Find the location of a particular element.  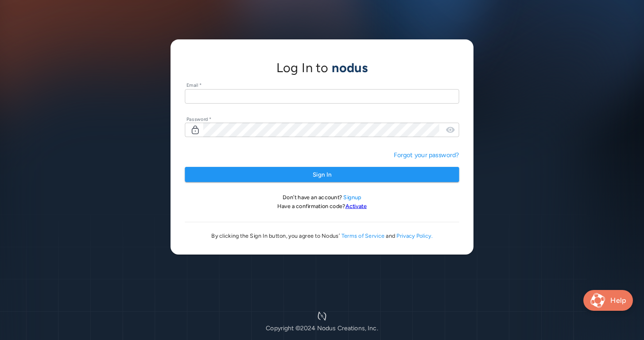

a: Privacy Policy. is located at coordinates (415, 236).